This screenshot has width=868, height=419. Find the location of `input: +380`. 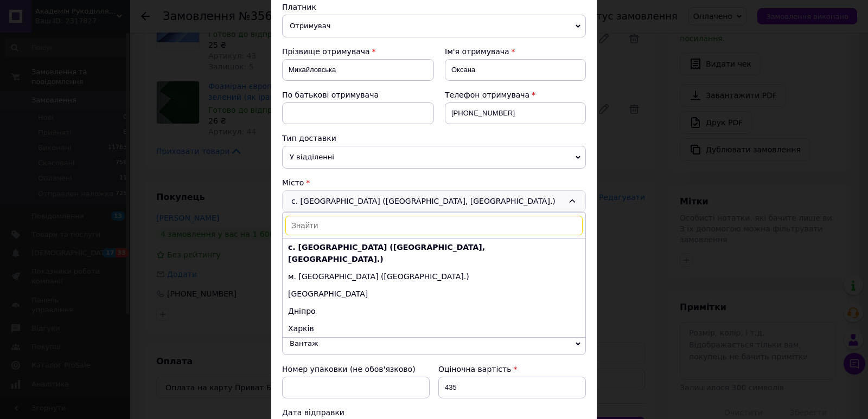

input: +380 is located at coordinates (515, 113).